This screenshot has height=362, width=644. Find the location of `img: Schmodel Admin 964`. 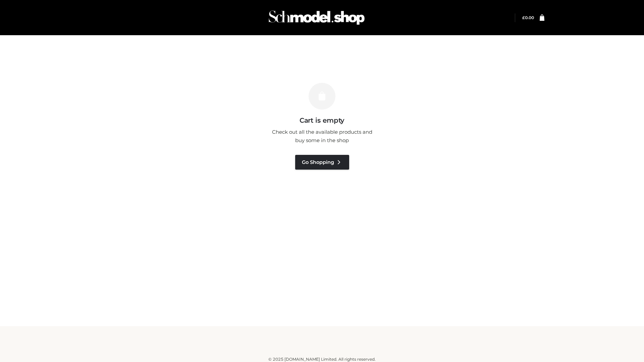

img: Schmodel Admin 964 is located at coordinates (317, 17).